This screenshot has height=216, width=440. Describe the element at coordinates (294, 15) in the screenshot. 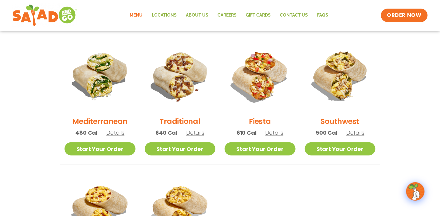

I see `a: Contact Us` at that location.